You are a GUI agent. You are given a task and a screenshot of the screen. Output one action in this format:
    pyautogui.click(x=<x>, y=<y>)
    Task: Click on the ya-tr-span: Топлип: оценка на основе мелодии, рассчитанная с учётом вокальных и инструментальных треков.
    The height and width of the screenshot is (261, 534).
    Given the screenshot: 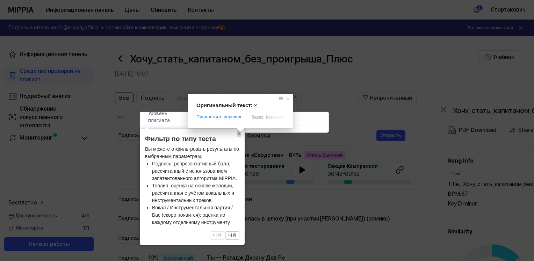 What is the action you would take?
    pyautogui.click(x=193, y=193)
    